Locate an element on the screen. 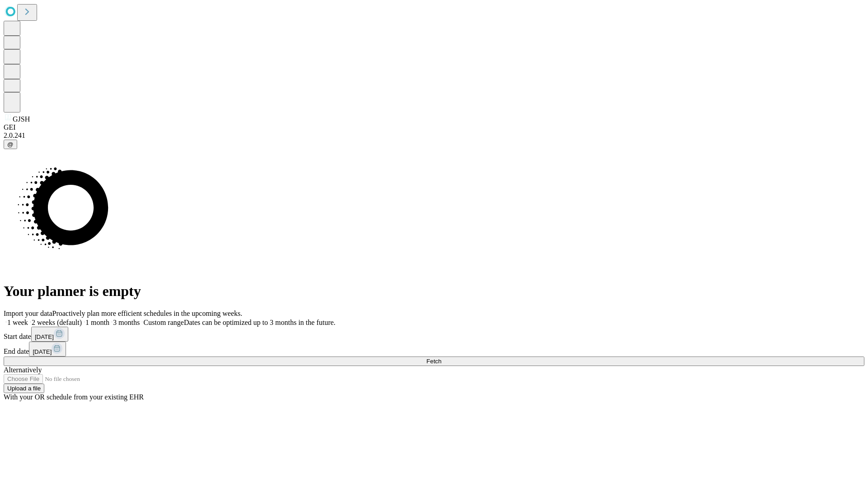 Image resolution: width=868 pixels, height=488 pixels. span: Dates can be optimized up to 3 months in the future. is located at coordinates (259, 323).